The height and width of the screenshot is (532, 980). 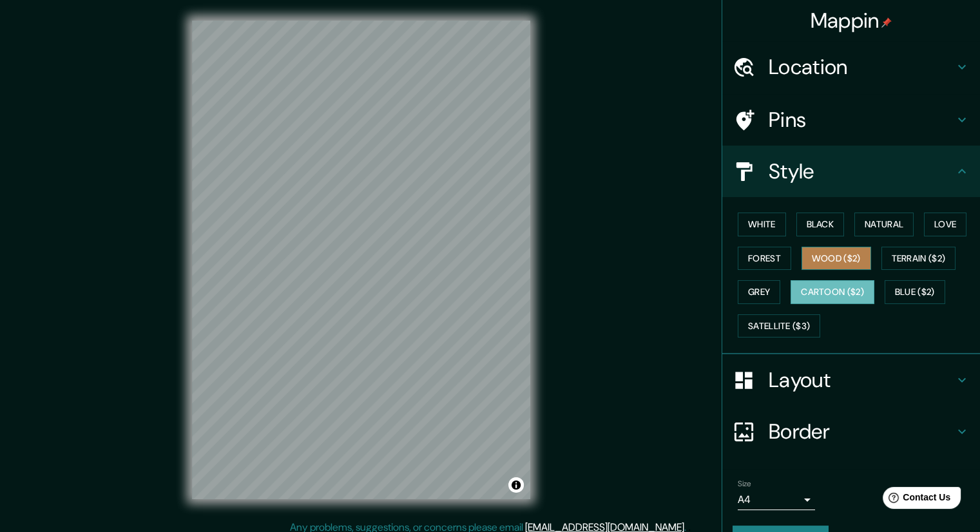 What do you see at coordinates (861, 380) in the screenshot?
I see `h4: Layout` at bounding box center [861, 380].